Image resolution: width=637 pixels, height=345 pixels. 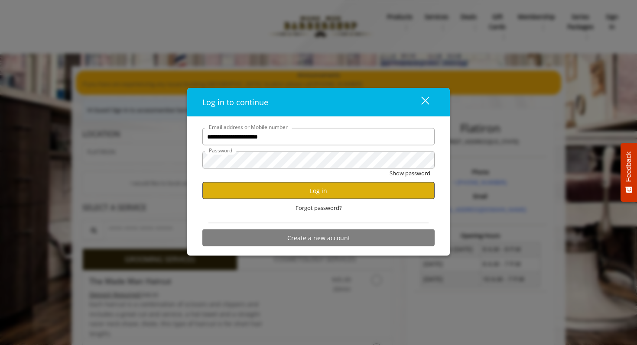 I want to click on input: Email address or Mobile number, so click(x=319, y=137).